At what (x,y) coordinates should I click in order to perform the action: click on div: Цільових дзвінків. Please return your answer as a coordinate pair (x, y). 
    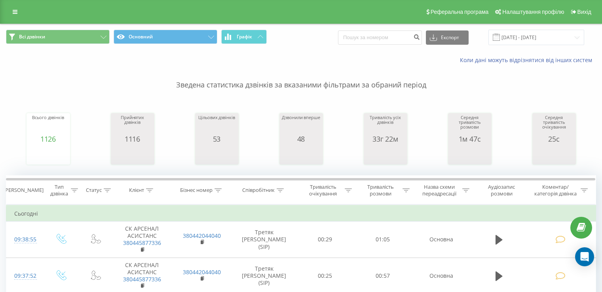
    Looking at the image, I should click on (217, 125).